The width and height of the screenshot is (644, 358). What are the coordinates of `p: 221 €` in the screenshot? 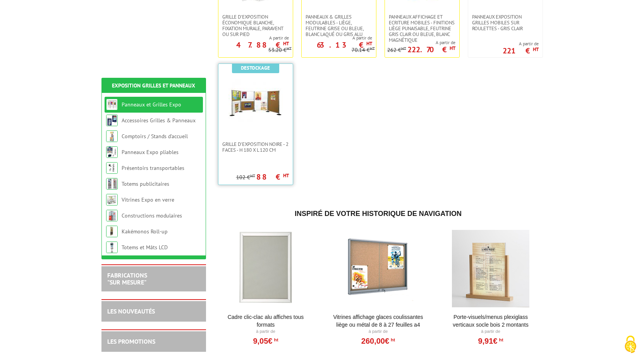 It's located at (520, 51).